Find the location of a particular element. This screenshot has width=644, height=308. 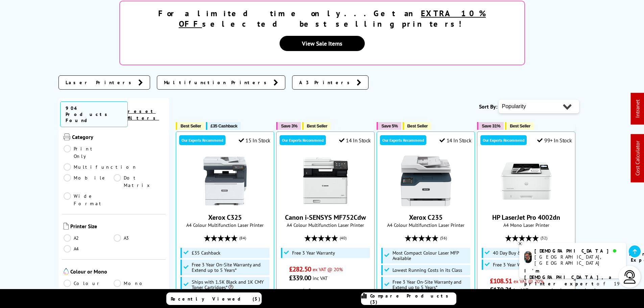

span: £339.00 is located at coordinates (300, 278).